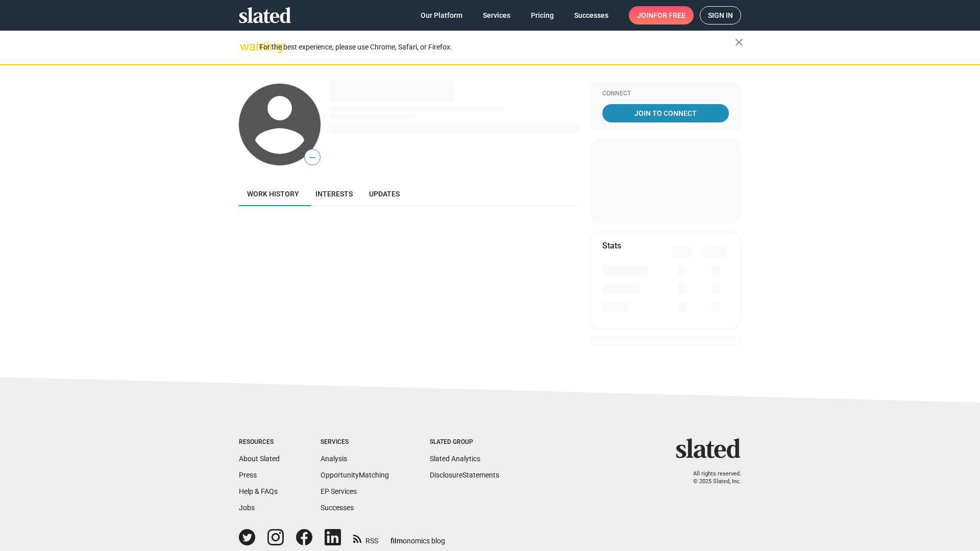 The height and width of the screenshot is (551, 980). Describe the element at coordinates (273, 194) in the screenshot. I see `span: Work history` at that location.